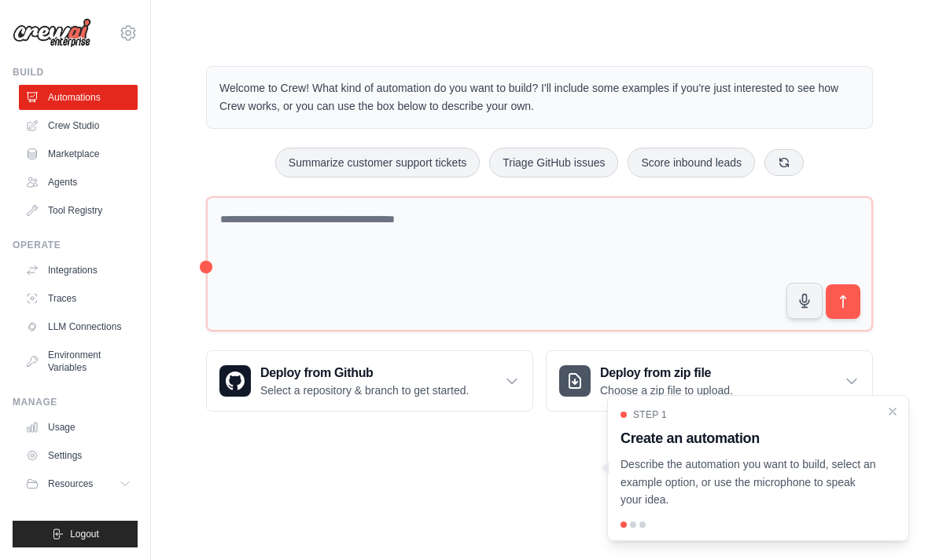 The image size is (928, 560). What do you see at coordinates (78, 361) in the screenshot?
I see `a: Environment Variables` at bounding box center [78, 361].